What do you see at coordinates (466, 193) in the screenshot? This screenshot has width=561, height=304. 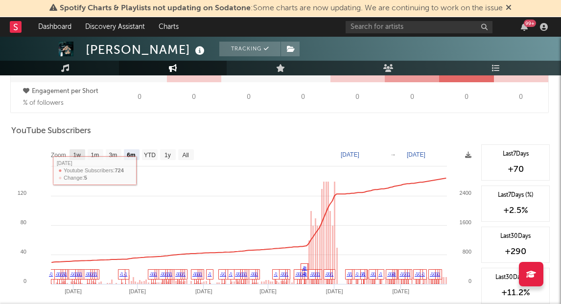 I see `text: 2400` at bounding box center [466, 193].